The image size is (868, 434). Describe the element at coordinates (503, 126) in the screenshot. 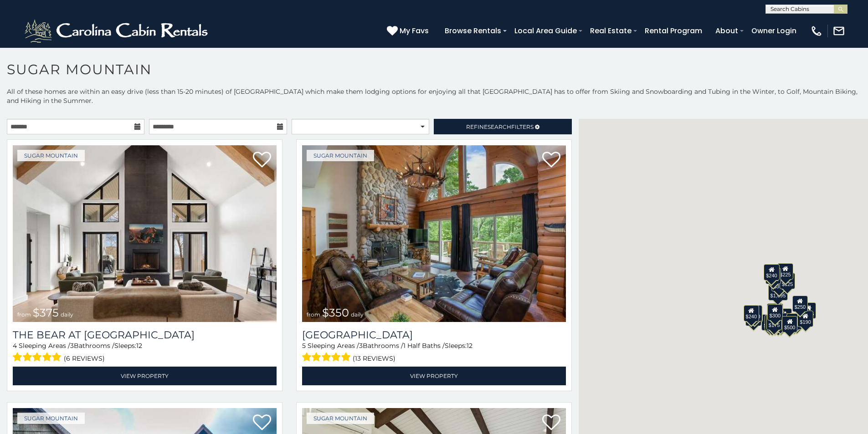

I see `a: RefineSearchFilters` at that location.